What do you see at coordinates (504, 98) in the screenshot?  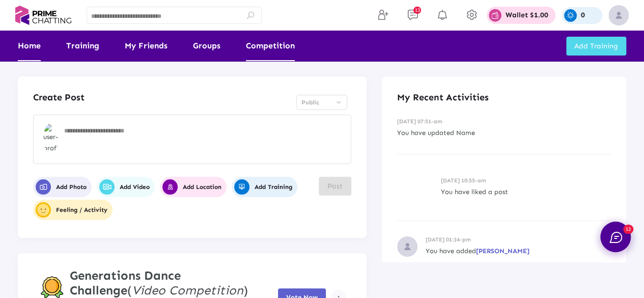 I see `h4: My Recent Activities` at bounding box center [504, 98].